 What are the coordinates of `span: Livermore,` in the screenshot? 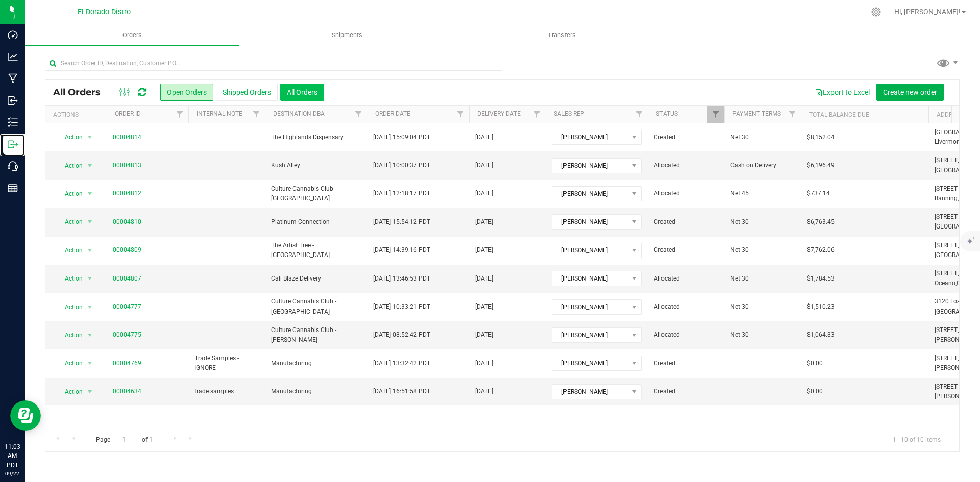 It's located at (948, 142).